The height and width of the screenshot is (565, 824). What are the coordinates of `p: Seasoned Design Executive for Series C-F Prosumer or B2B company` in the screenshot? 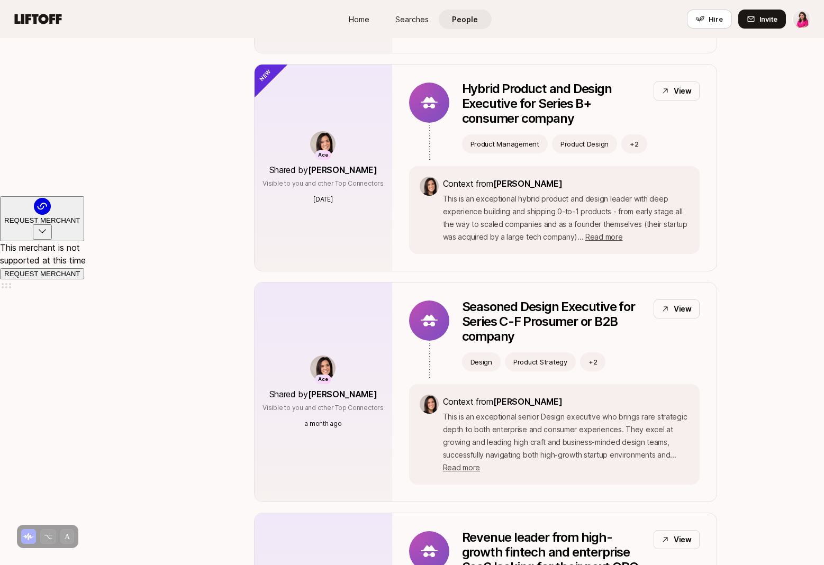 It's located at (554, 322).